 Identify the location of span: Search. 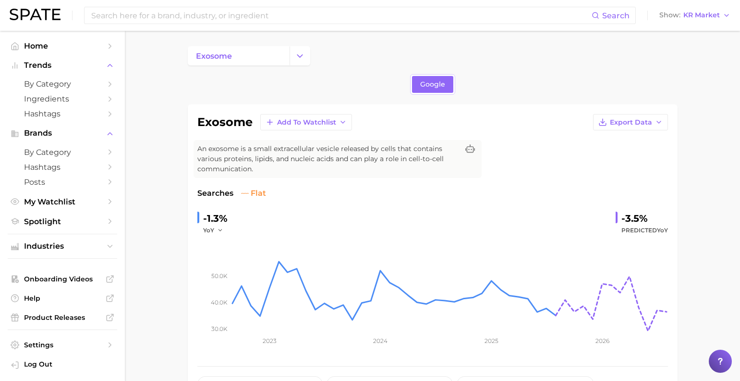
(616, 15).